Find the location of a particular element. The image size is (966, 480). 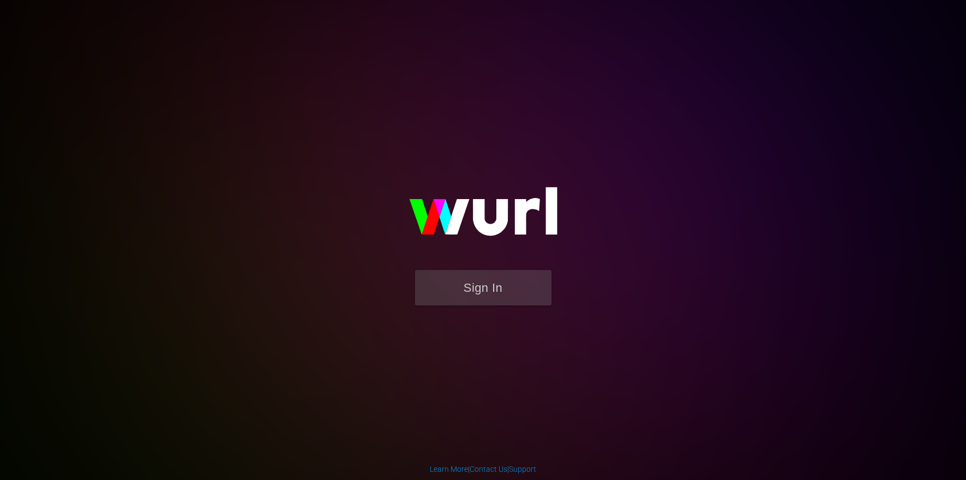

button: Sign In is located at coordinates (483, 288).